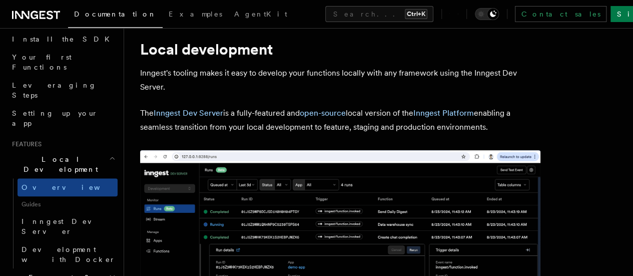 The height and width of the screenshot is (276, 633). I want to click on span: Development with Docker, so click(69, 254).